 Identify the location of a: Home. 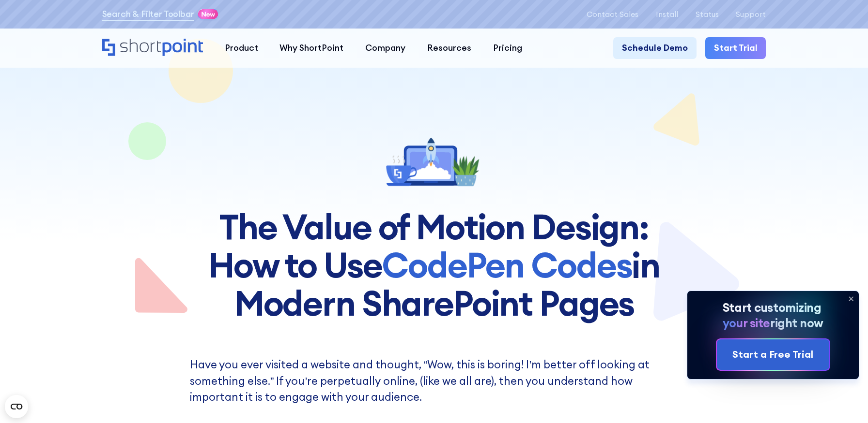
(153, 48).